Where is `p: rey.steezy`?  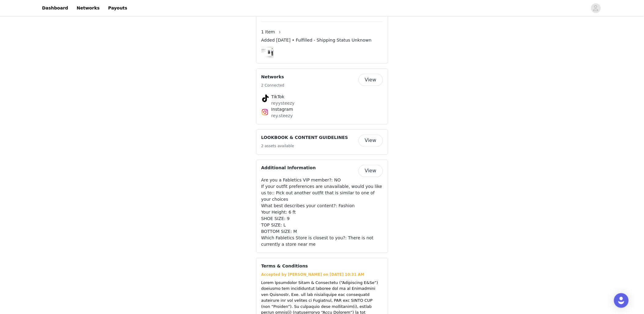 p: rey.steezy is located at coordinates (322, 116).